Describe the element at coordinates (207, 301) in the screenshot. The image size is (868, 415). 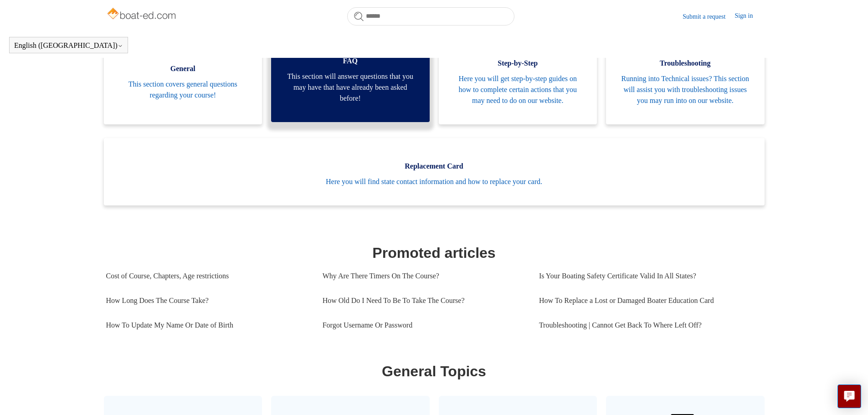
I see `a: How Long Does The Course Take?` at that location.